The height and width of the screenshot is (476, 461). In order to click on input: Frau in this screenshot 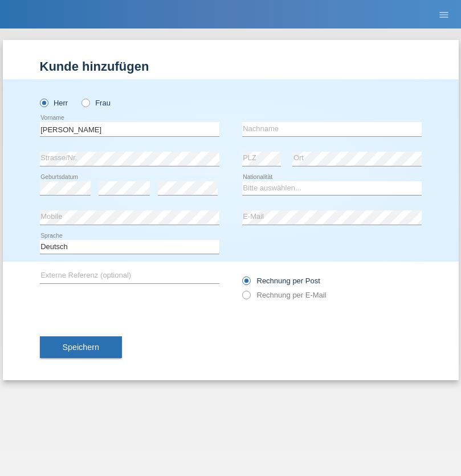, I will do `click(85, 102)`.